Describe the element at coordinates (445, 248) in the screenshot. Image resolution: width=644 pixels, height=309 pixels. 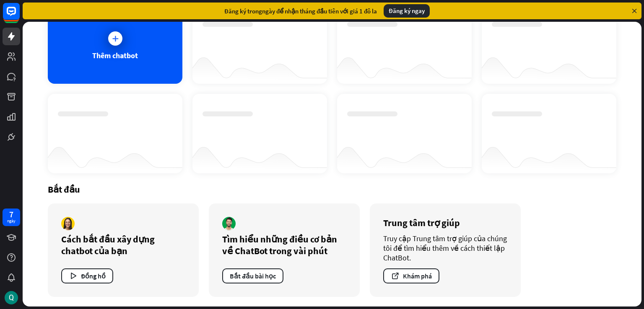
I see `font: Truy cập Trung tâm trợ giúp của chúng tôi để tìm hiểu thêm về cách thiết lập ChatBot.` at that location.